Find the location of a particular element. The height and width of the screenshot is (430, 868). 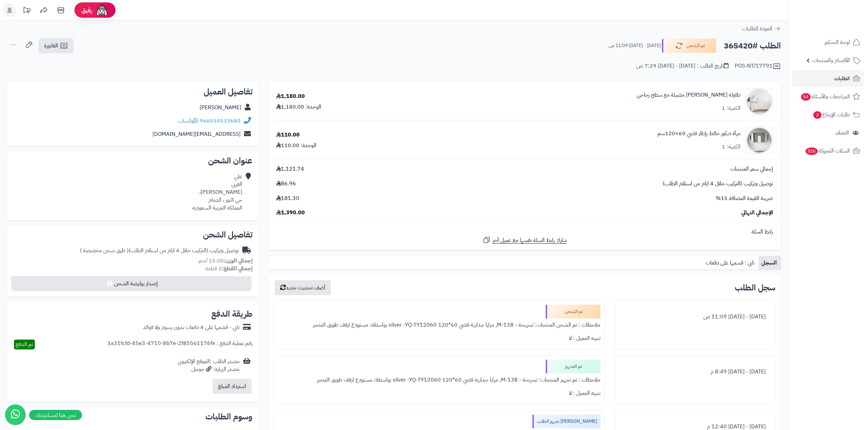

div: توصيل وتركيب (التركيب خلال 4 ايام من استلام الطلب) is located at coordinates (159, 251).